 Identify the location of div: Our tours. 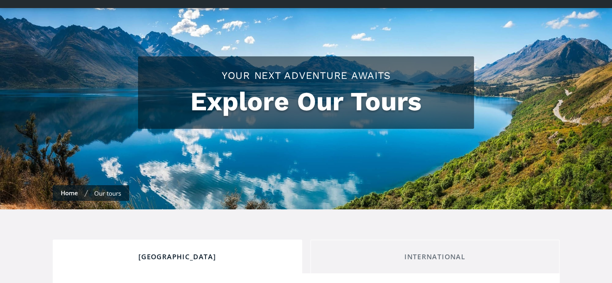
(107, 193).